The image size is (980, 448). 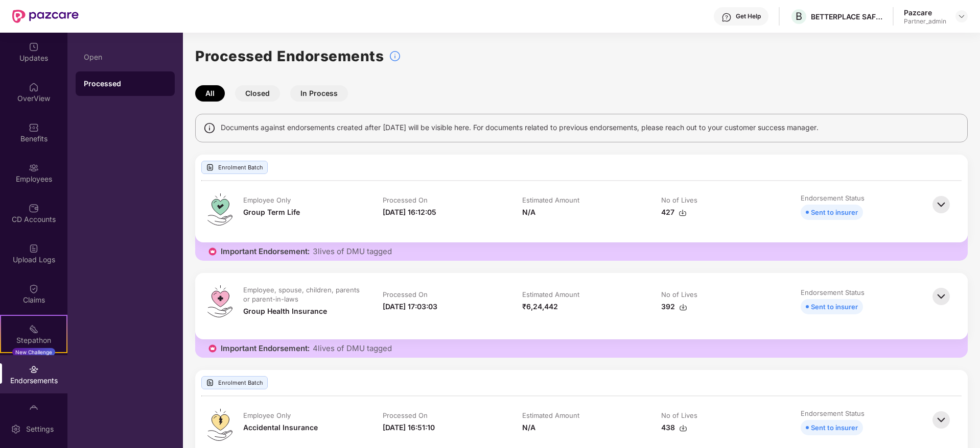 I want to click on img: svg+xml;base64,PHN2ZyBpZD0iU2V0dGluZy0yMHgyMCIgeG1sbnM9Imh0dHA6Ly93d3cudzMub3JnLzIwMDAvc3ZnIiB3aW..., so click(x=16, y=430).